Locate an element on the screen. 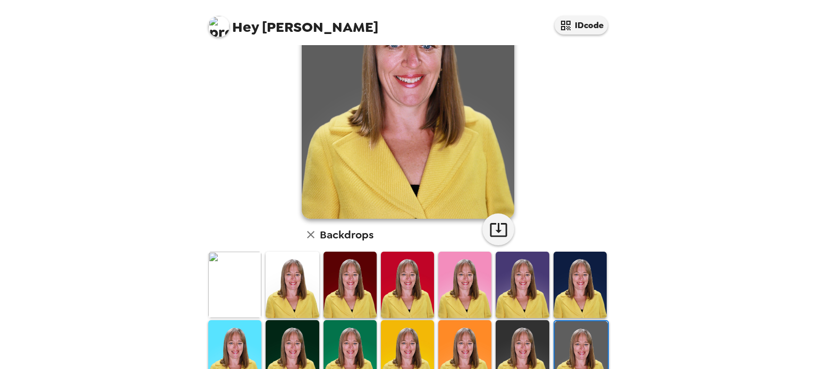  img: Original is located at coordinates (235, 285).